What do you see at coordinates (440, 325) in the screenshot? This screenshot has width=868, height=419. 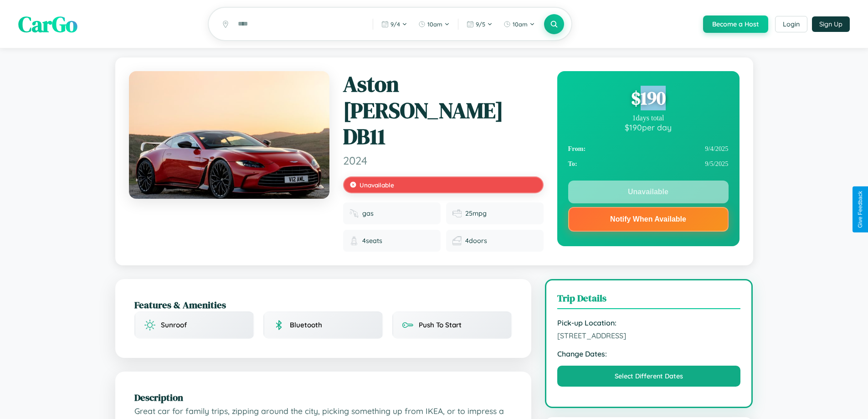 I see `span: Push To Start` at bounding box center [440, 325].